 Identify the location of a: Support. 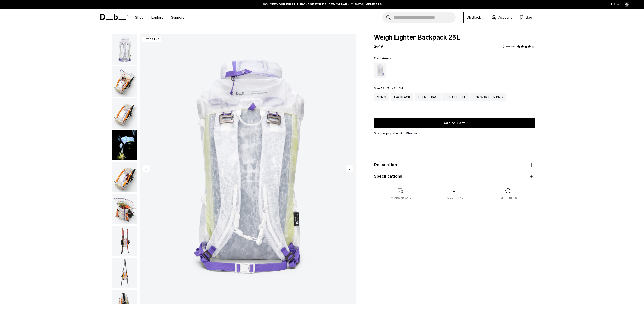
(177, 18).